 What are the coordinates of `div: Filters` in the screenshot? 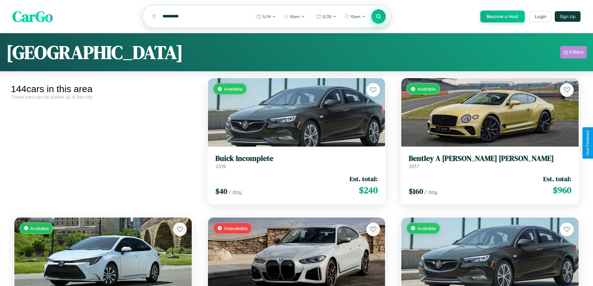 It's located at (577, 52).